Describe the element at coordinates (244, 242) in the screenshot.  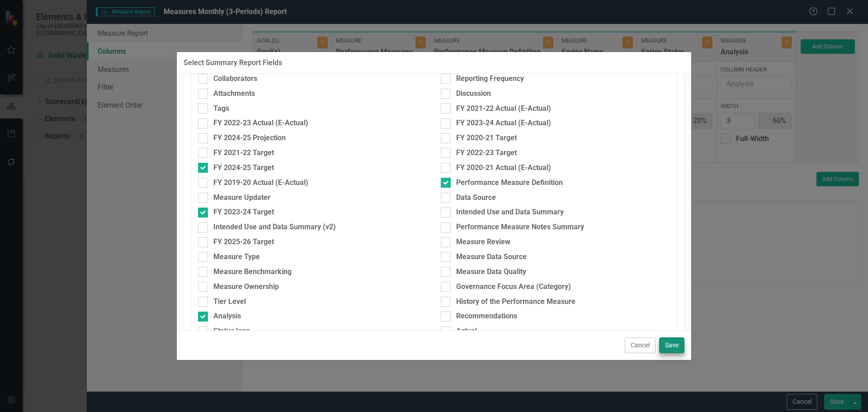
I see `div: FY 2025-26 Target` at that location.